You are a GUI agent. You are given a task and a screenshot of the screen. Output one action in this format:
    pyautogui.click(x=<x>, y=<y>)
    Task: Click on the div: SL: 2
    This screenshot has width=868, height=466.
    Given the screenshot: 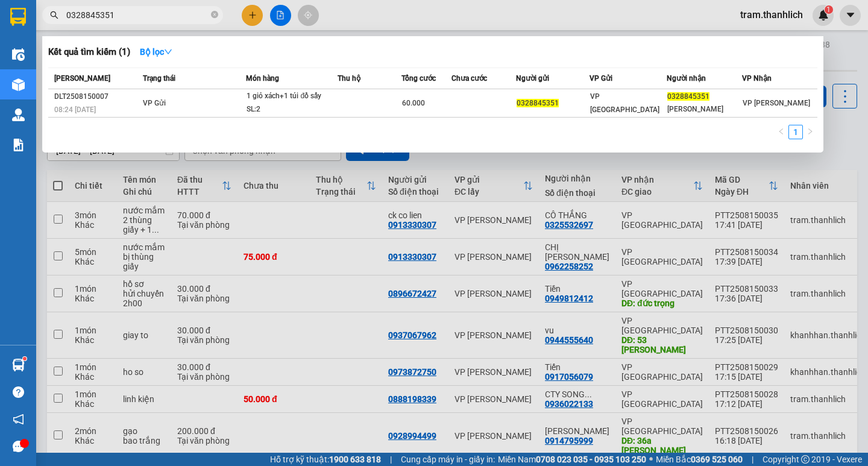 What is the action you would take?
    pyautogui.click(x=292, y=110)
    